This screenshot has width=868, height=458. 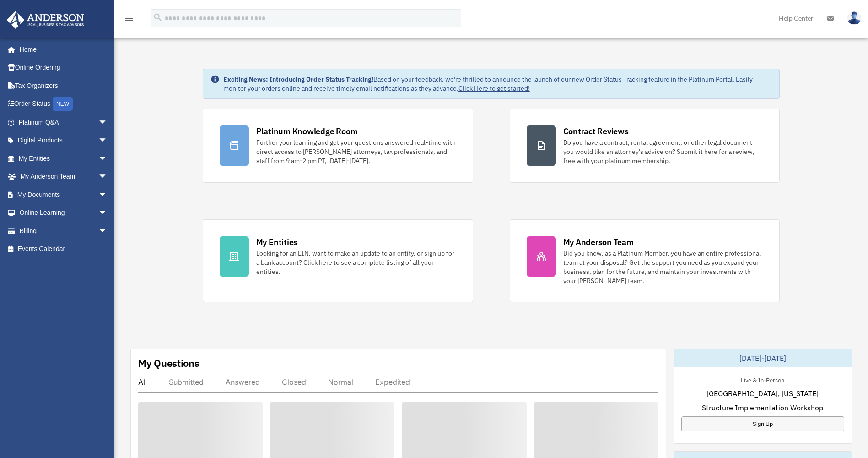 I want to click on a: Tax Organizers, so click(x=63, y=86).